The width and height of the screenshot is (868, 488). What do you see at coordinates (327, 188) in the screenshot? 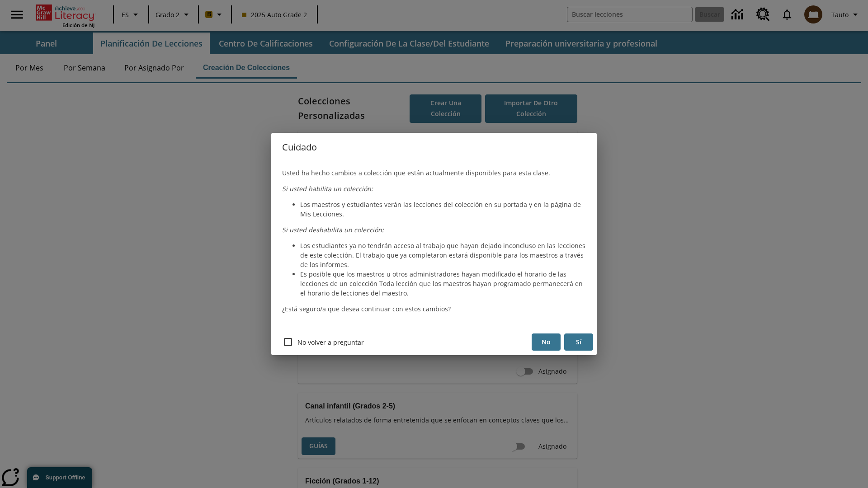
I see `em: Si usted habilita un colección:` at bounding box center [327, 188].